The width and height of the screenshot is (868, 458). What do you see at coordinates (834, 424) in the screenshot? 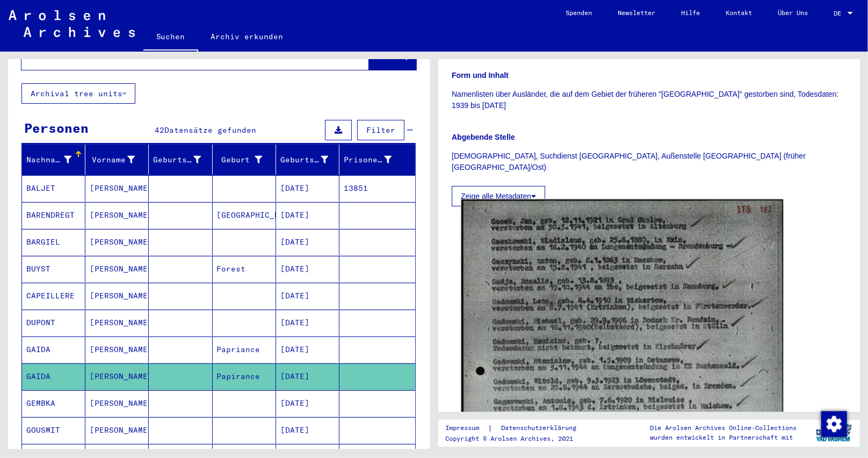
I see `img: Zustimmung ändern` at bounding box center [834, 424].